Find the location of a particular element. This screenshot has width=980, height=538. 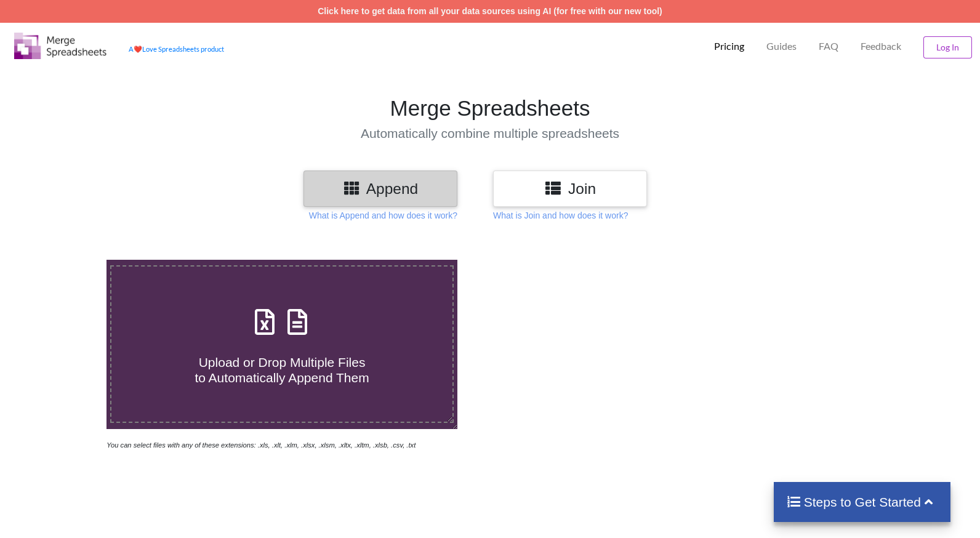

i: You can select files with any of these extensions: .xls, .xlt, .xlm, .xlsx, .xlsm, .xltx, .xltm, ... is located at coordinates (261, 445).